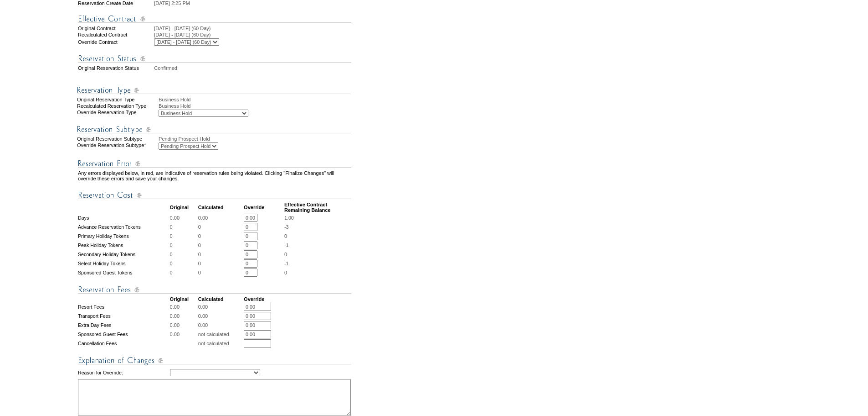 The width and height of the screenshot is (868, 416). I want to click on div: Original Reservation Type, so click(117, 99).